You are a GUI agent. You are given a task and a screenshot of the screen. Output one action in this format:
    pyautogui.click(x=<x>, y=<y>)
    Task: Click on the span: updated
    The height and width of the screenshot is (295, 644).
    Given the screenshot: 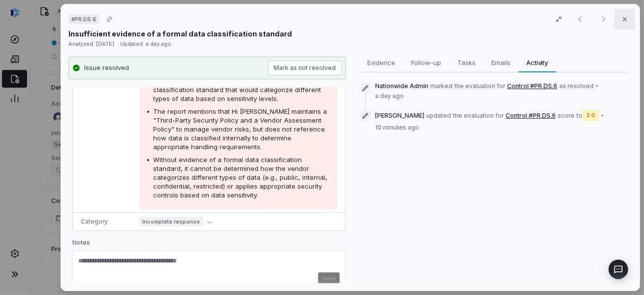 What is the action you would take?
    pyautogui.click(x=438, y=116)
    